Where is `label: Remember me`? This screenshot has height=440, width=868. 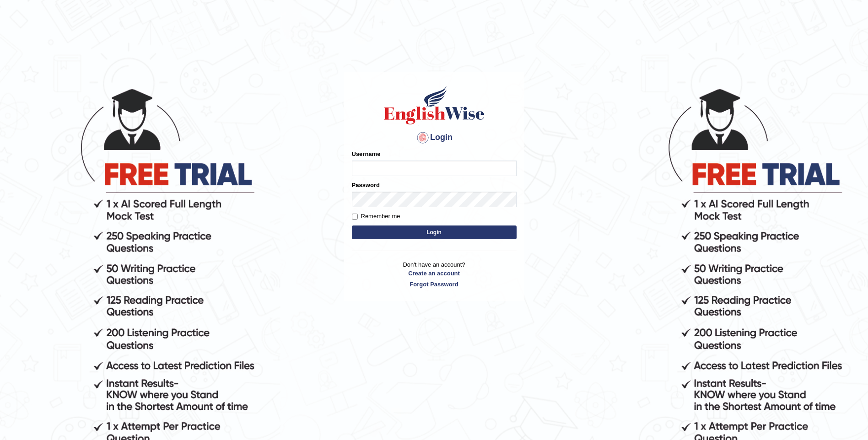
label: Remember me is located at coordinates (376, 216).